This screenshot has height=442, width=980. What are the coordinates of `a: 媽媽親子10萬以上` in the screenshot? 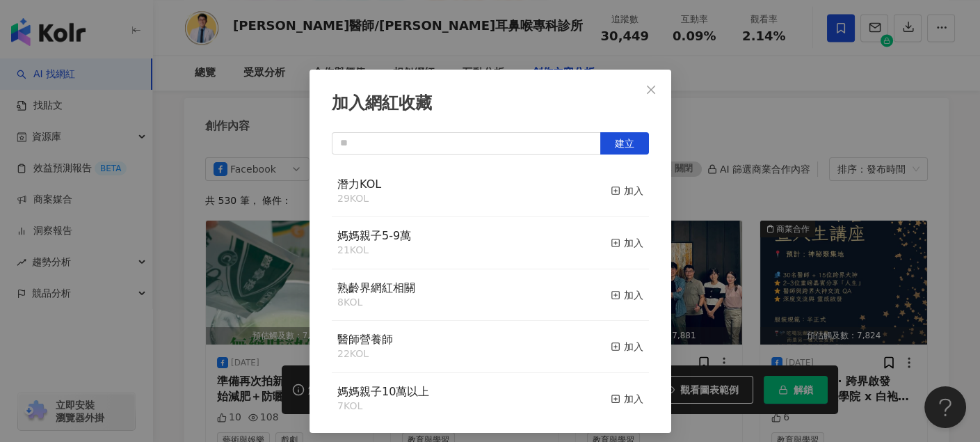 It's located at (383, 392).